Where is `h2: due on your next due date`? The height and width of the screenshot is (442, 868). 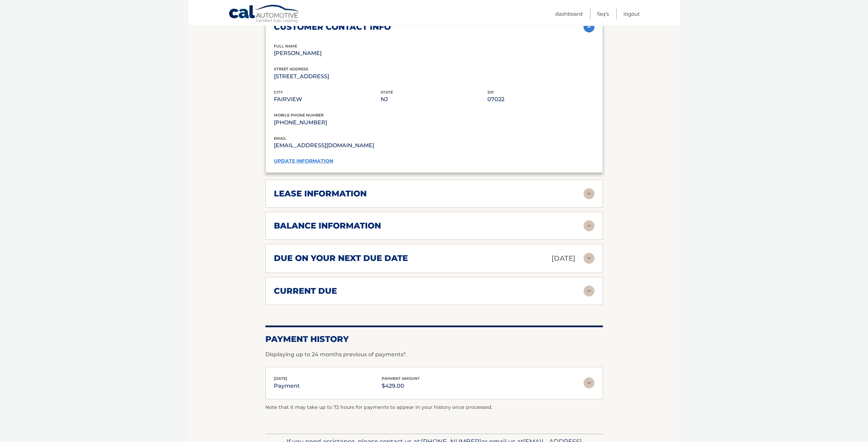 h2: due on your next due date is located at coordinates (341, 258).